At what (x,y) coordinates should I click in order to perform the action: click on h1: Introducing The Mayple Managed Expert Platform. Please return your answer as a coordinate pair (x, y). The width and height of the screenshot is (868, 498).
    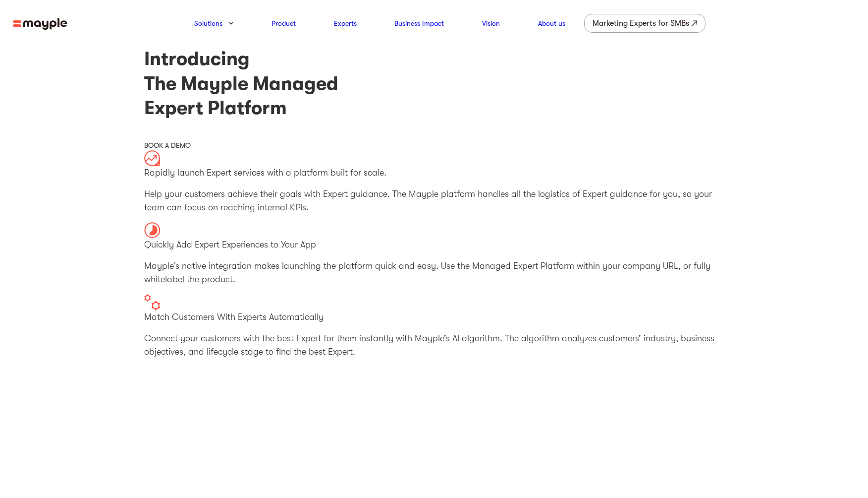
    Looking at the image, I should click on (434, 83).